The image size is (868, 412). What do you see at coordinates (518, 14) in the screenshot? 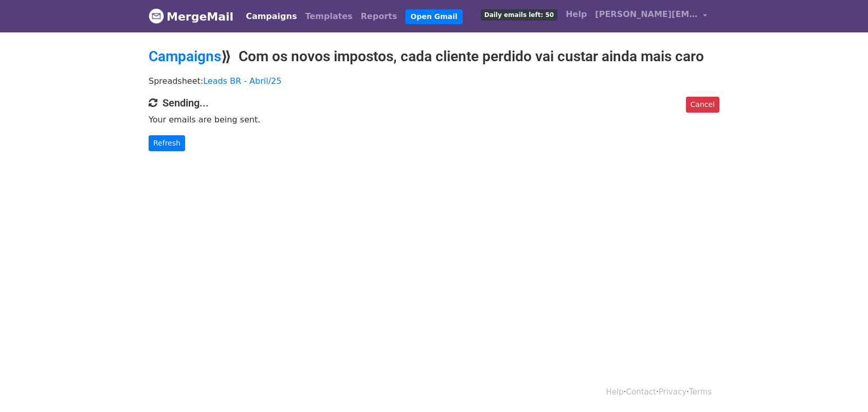
I see `a: Daily emails left: 50` at bounding box center [518, 14].